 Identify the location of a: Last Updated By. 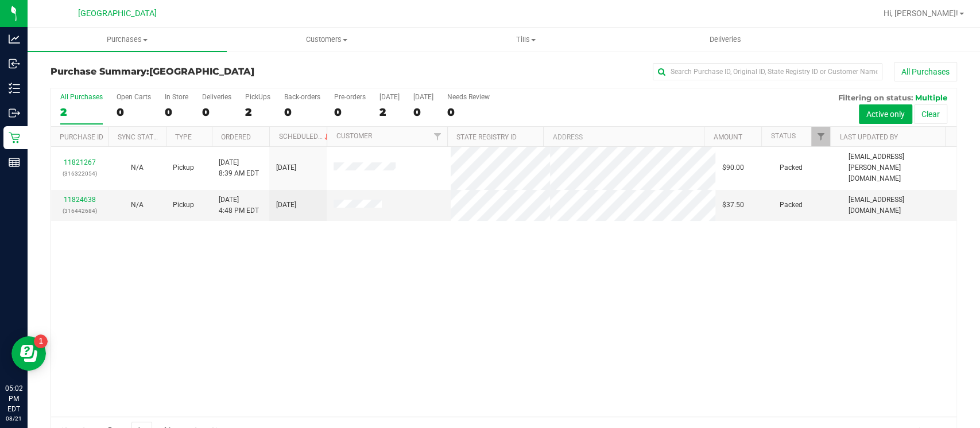
(868, 137).